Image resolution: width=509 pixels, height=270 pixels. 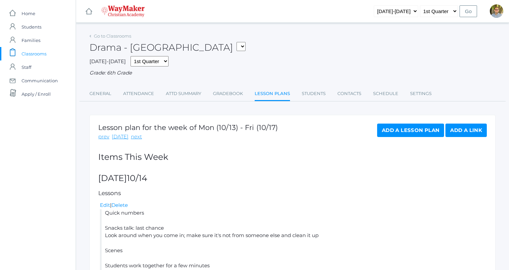 I want to click on span: Families, so click(x=31, y=40).